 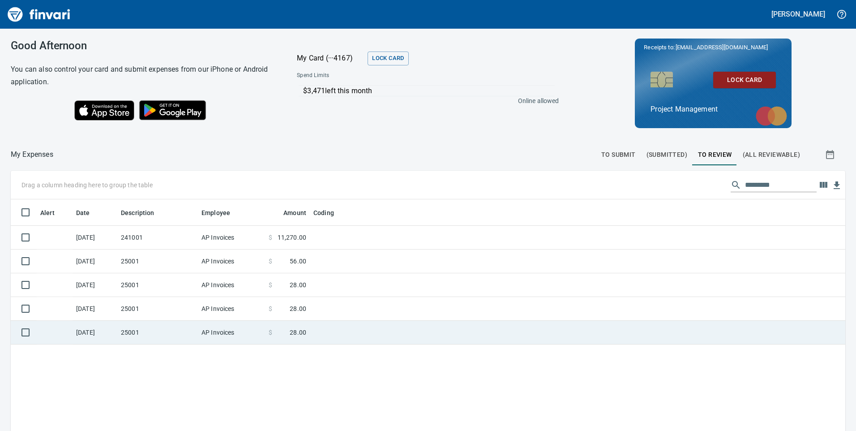 I want to click on p: Online allowed, so click(x=424, y=101).